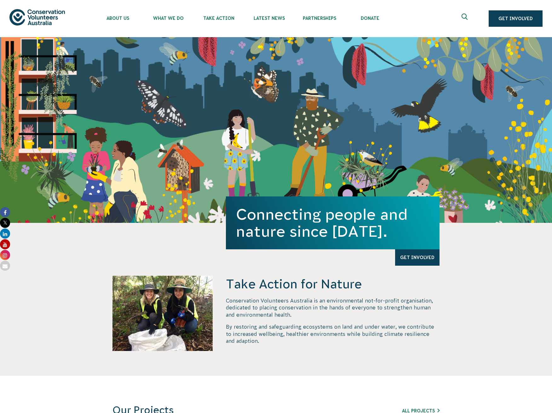 This screenshot has height=413, width=552. I want to click on h4: Take Action for Nature, so click(333, 284).